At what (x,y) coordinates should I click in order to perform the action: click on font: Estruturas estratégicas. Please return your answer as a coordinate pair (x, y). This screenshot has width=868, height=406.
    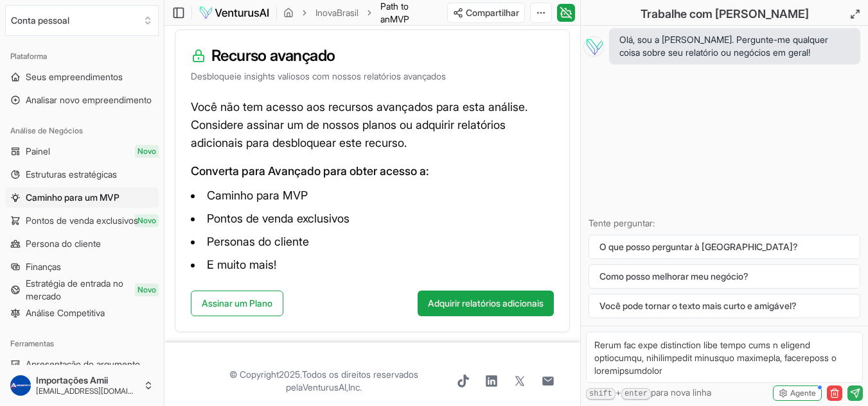
    Looking at the image, I should click on (71, 174).